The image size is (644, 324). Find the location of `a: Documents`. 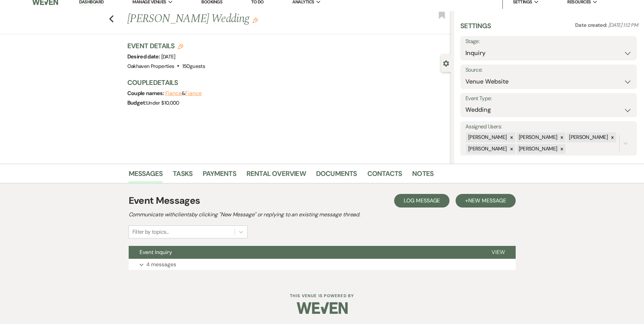

a: Documents is located at coordinates (337, 176).